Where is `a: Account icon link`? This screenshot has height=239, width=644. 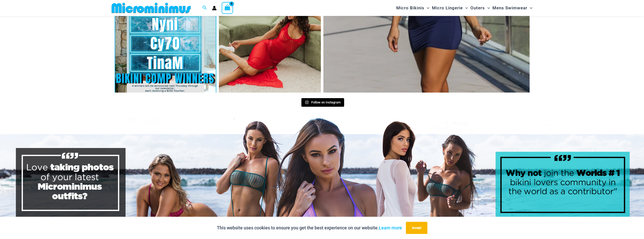 a: Account icon link is located at coordinates (214, 8).